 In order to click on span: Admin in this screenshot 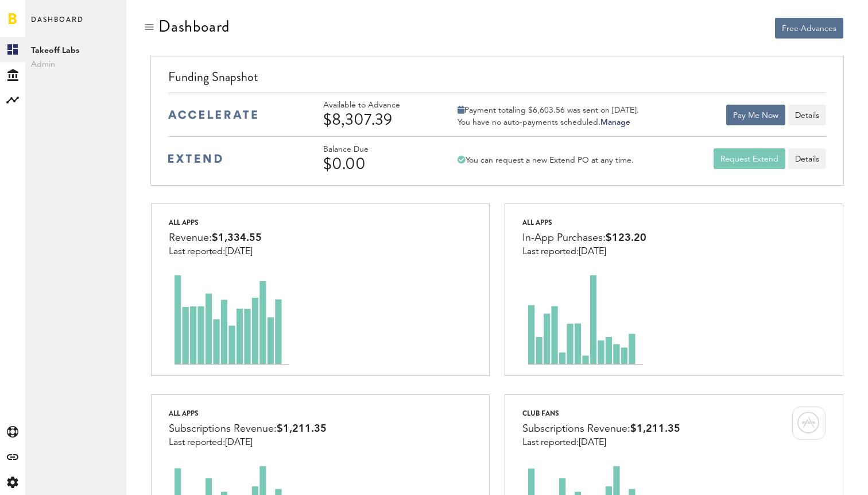, I will do `click(76, 64)`.